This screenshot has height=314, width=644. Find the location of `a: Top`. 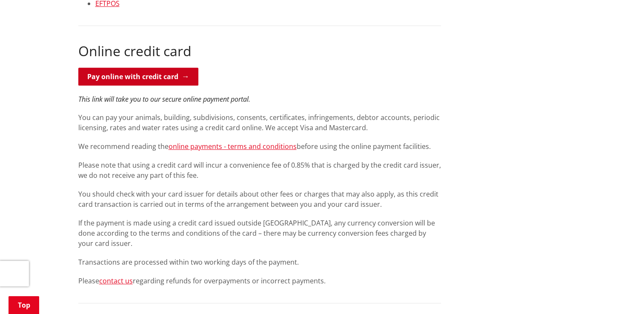

a: Top is located at coordinates (24, 305).